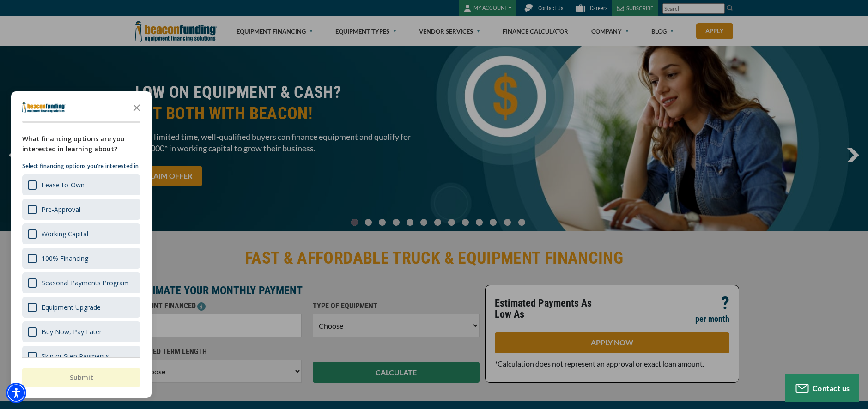 This screenshot has width=868, height=409. What do you see at coordinates (82, 378) in the screenshot?
I see `button: Submit` at bounding box center [82, 378].